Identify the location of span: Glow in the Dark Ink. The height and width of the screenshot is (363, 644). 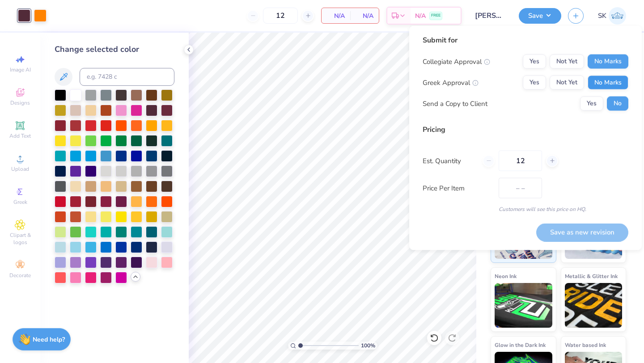
(520, 345).